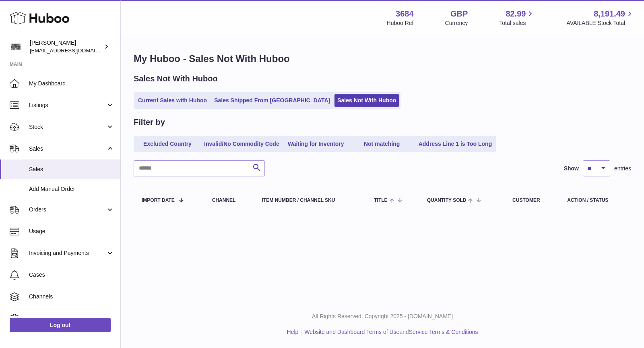  I want to click on a: Current Sales with Huboo, so click(172, 100).